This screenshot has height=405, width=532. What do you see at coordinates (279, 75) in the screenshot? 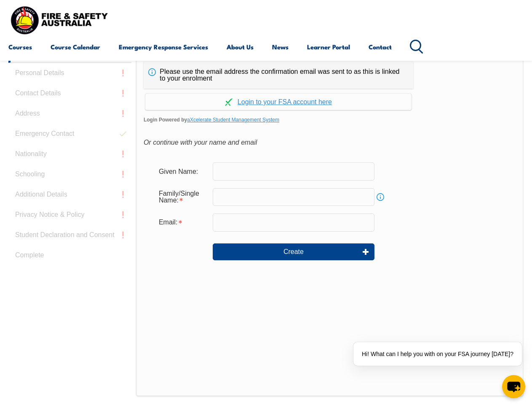
I see `div: Please use the email address the confirmation email was sent to as this is linked to your enrolment` at bounding box center [279, 75].